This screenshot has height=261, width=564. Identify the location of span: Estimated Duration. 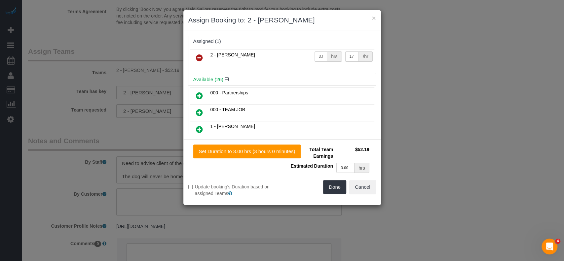
(312, 166).